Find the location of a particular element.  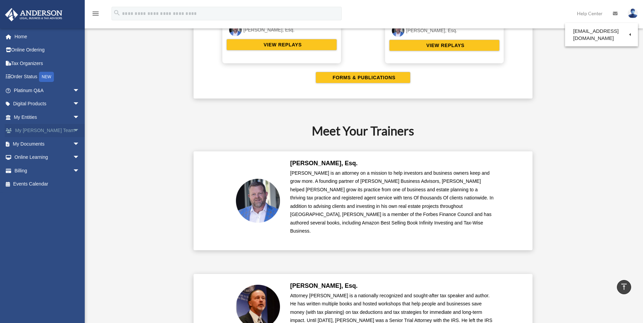

h2: Meet Your Trainers is located at coordinates (363, 131).